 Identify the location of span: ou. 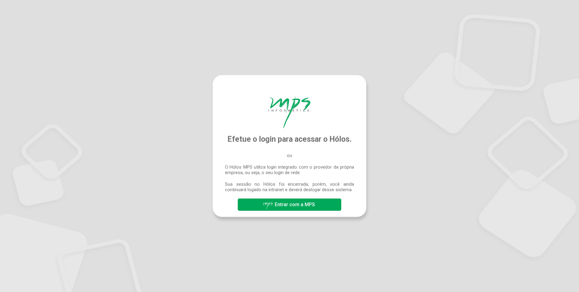
(289, 155).